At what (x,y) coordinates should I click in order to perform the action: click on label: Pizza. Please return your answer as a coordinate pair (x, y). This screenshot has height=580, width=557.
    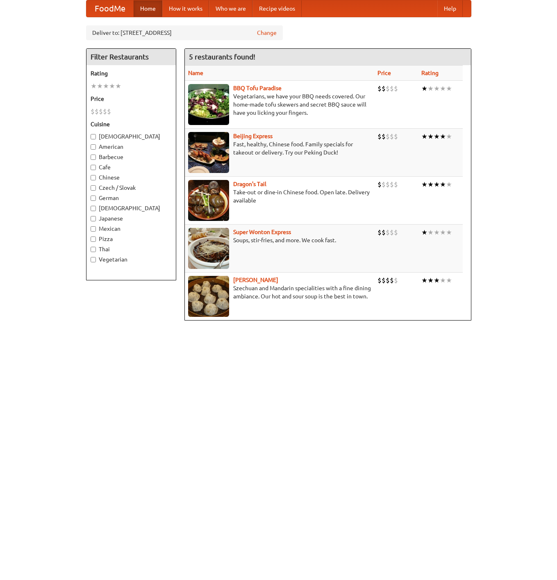
    Looking at the image, I should click on (131, 239).